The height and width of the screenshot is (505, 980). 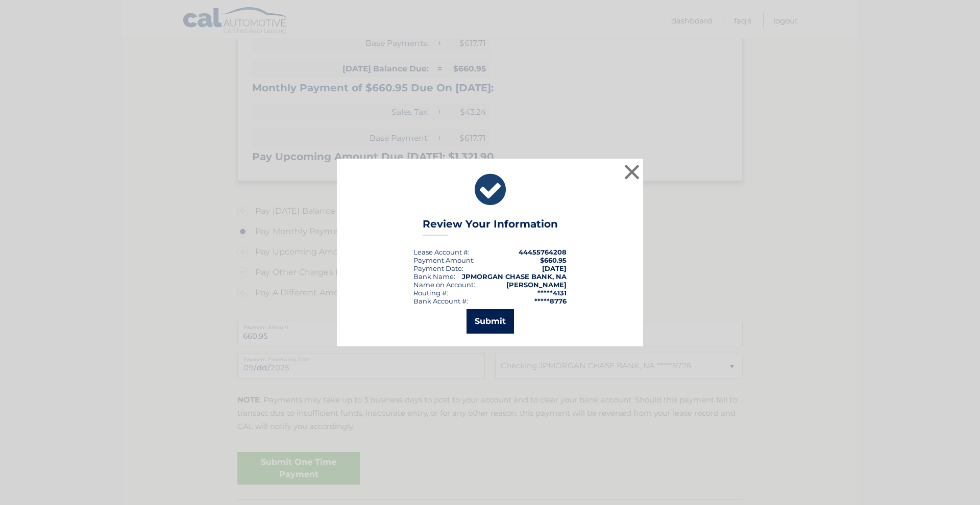 I want to click on span: $660.95, so click(x=553, y=260).